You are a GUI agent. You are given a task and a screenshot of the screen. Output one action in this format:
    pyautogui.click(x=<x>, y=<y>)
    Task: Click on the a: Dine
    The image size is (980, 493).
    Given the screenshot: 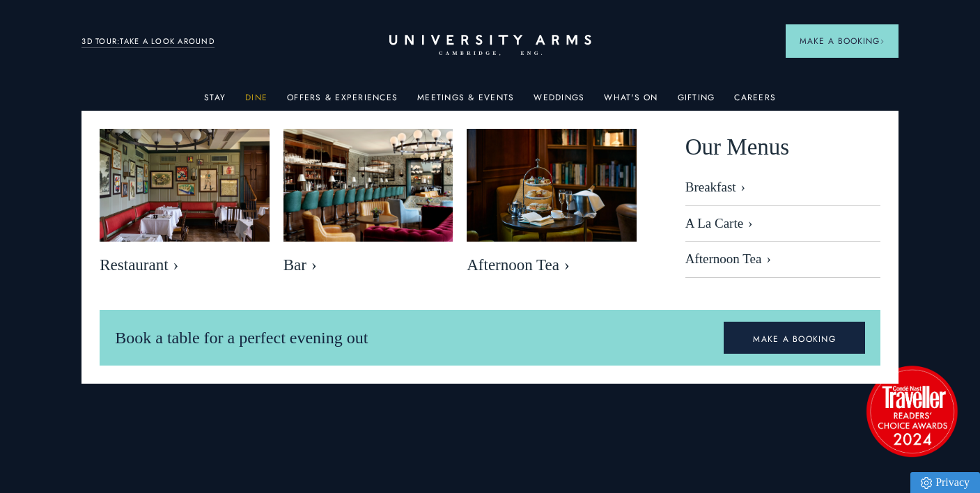 What is the action you would take?
    pyautogui.click(x=256, y=101)
    